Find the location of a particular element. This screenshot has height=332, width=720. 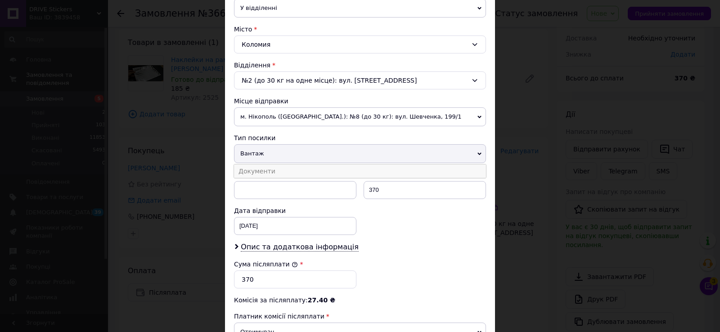

div: Комісія за післяплату: is located at coordinates (360, 300).